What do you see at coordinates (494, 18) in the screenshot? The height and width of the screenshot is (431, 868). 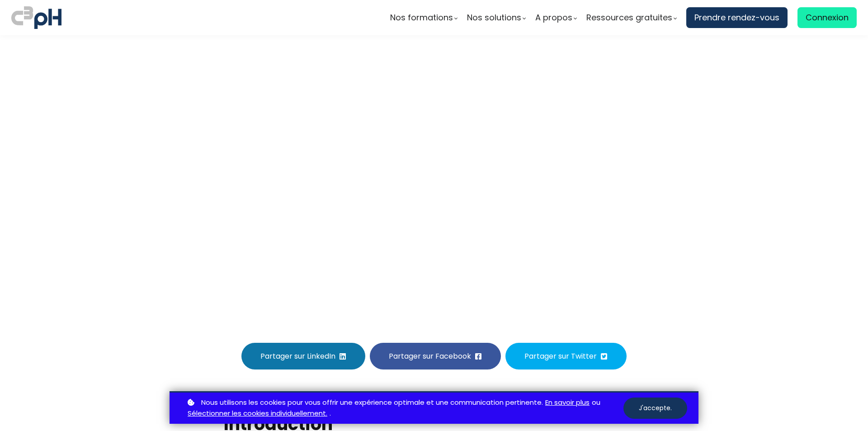 I see `span: Nos solutions` at bounding box center [494, 18].